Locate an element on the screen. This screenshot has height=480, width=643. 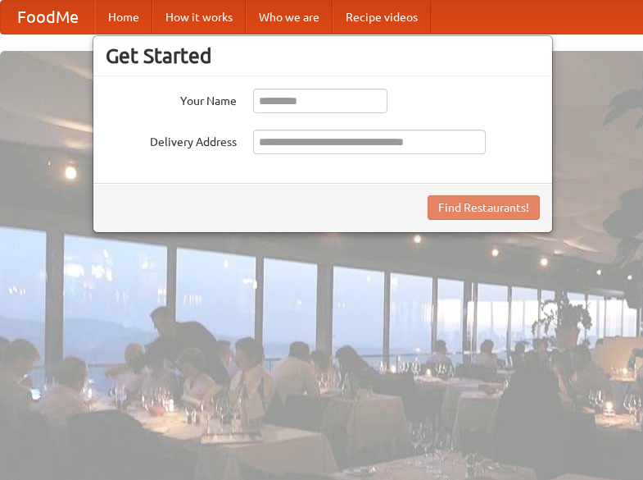
button: Find Restaurants! is located at coordinates (484, 207).